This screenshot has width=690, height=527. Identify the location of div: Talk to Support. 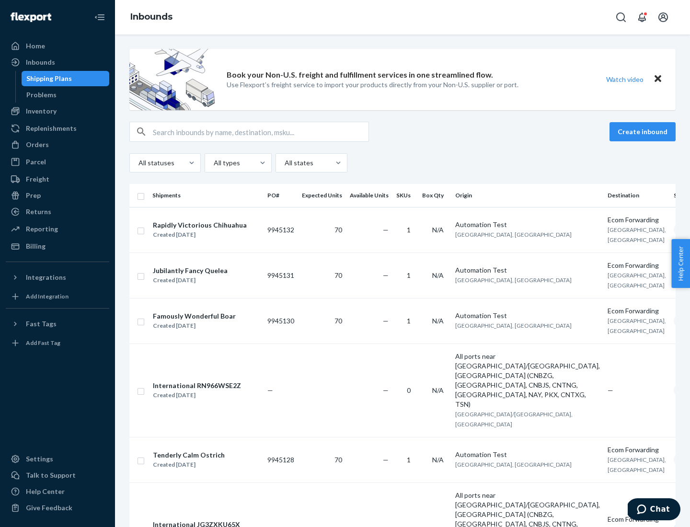
(51, 475).